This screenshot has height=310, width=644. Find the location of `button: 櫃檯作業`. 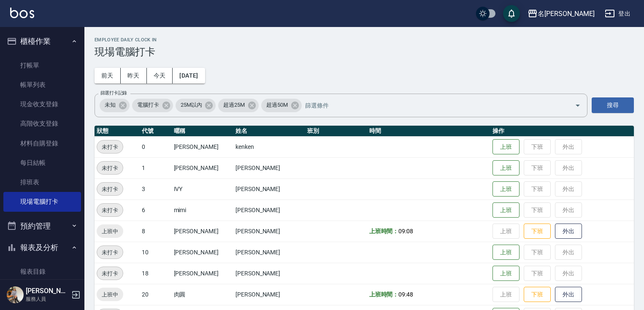

button: 櫃檯作業 is located at coordinates (42, 41).